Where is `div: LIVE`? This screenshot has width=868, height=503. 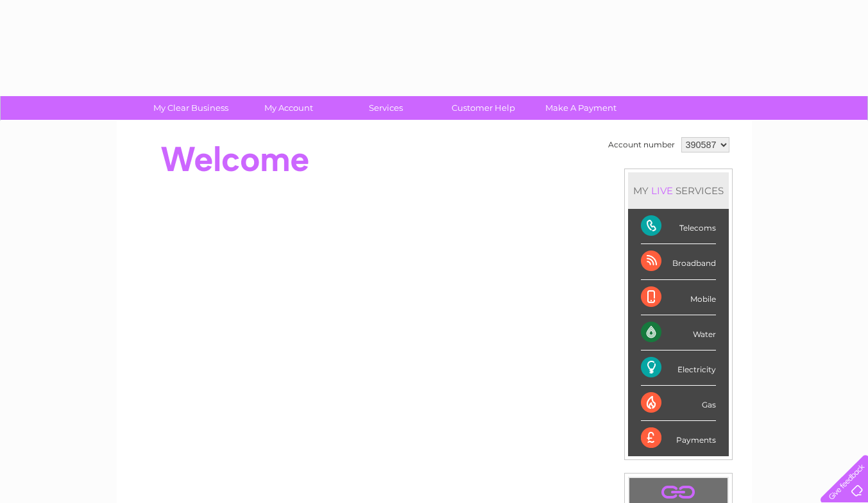
div: LIVE is located at coordinates (662, 191).